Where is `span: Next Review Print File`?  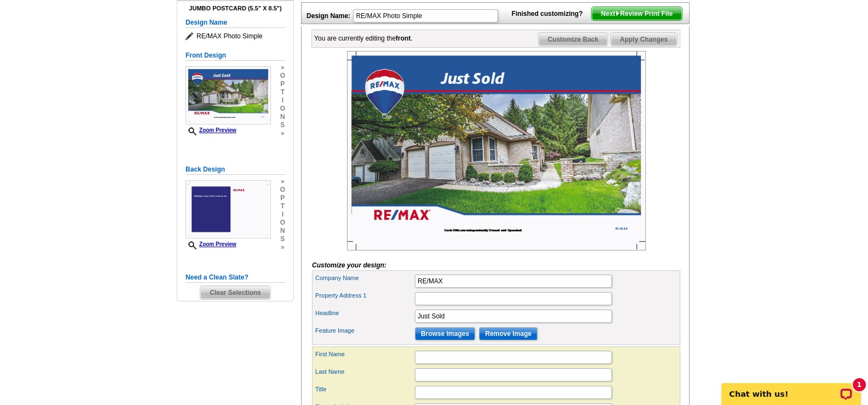 span: Next Review Print File is located at coordinates (636, 14).